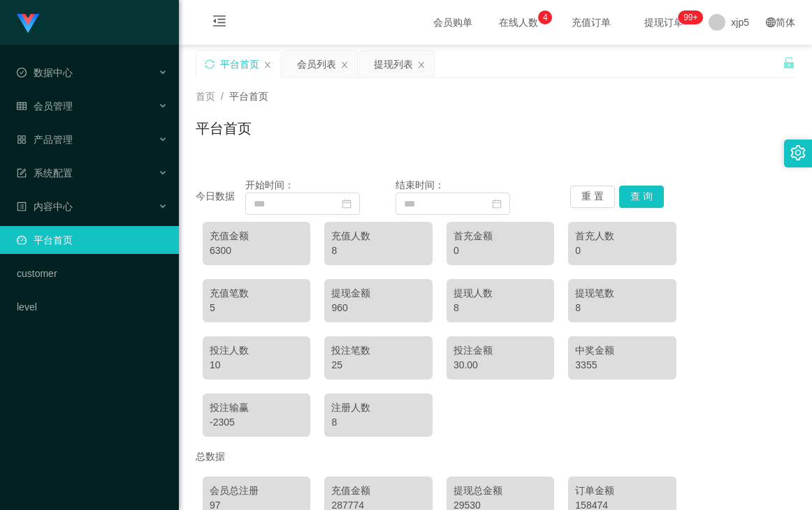 The height and width of the screenshot is (510, 812). What do you see at coordinates (622, 236) in the screenshot?
I see `div: 首充人数` at bounding box center [622, 236].